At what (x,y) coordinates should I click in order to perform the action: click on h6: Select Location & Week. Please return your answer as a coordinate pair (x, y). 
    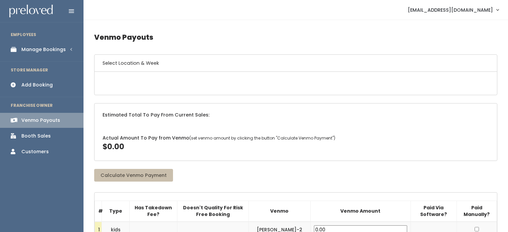
    Looking at the image, I should click on (296, 63).